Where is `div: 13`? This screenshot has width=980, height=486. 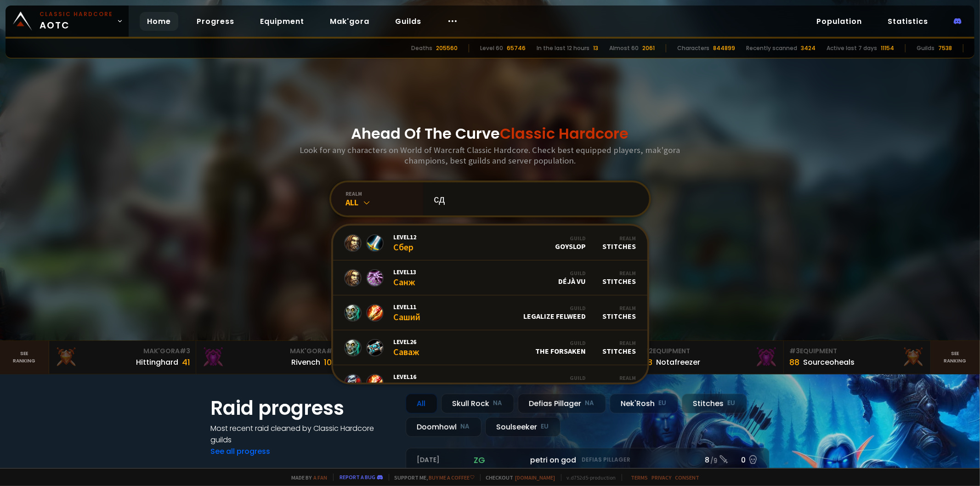
div: 13 is located at coordinates (595, 49).